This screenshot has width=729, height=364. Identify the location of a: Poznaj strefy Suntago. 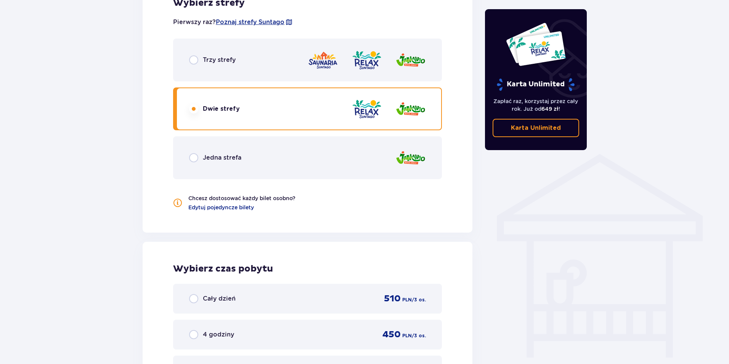
(250, 22).